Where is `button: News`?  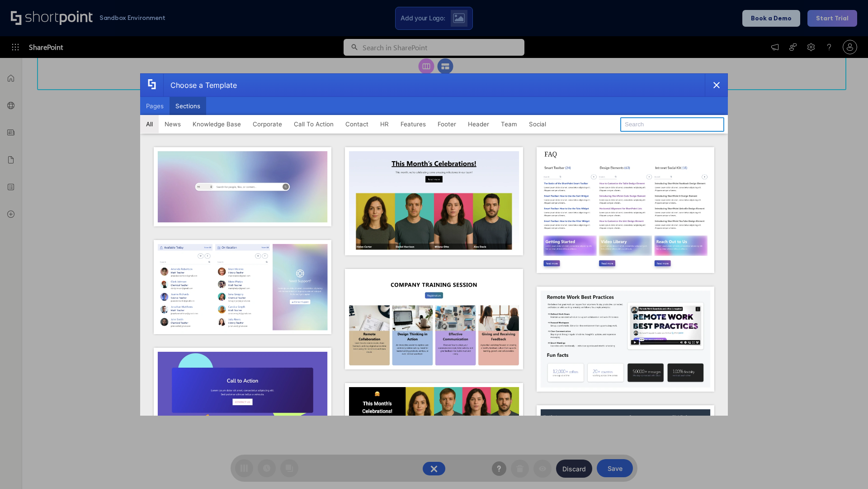
button: News is located at coordinates (173, 124).